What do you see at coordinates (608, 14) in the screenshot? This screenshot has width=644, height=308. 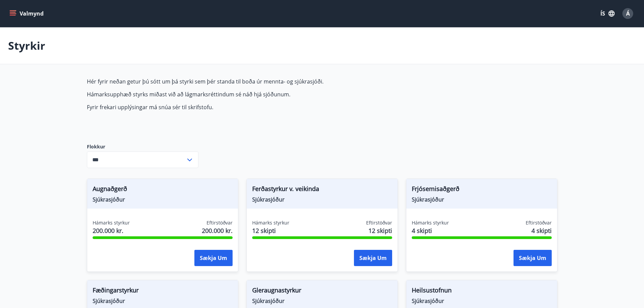 I see `button: ÍS` at bounding box center [608, 14].